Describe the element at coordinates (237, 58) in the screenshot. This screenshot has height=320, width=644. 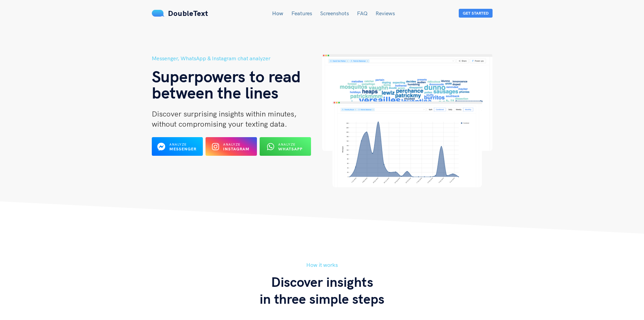
I see `h5: Messenger, WhatsApp & Instagram chat analyzer` at that location.